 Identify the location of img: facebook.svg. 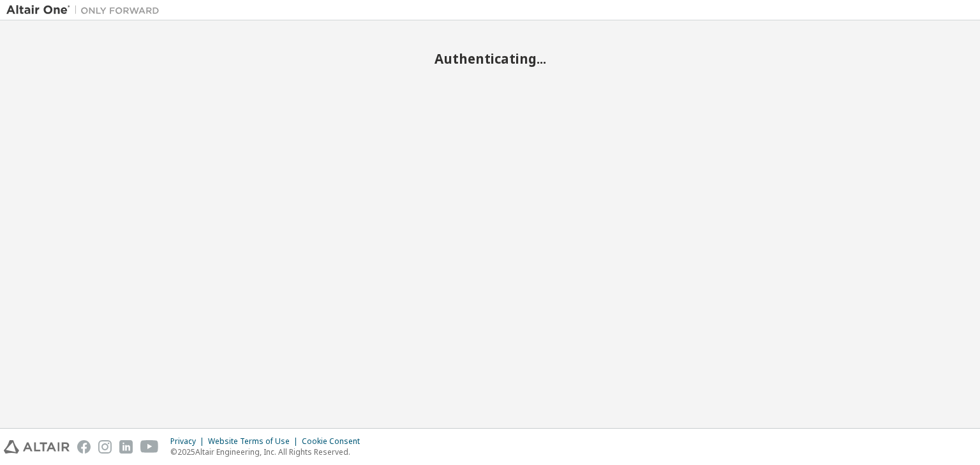
(83, 446).